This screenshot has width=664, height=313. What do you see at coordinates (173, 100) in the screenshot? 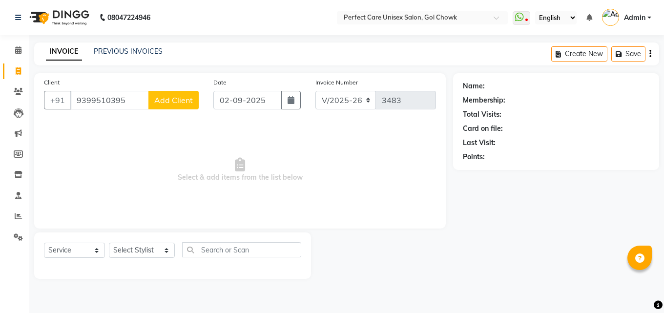
I see `span: Add Client` at bounding box center [173, 100].